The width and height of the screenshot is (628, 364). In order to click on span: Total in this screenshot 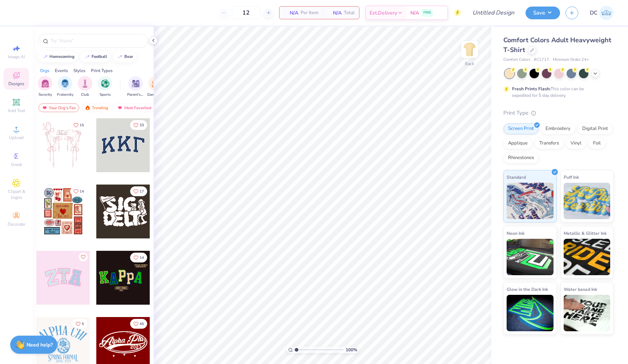, I will do `click(349, 13)`.